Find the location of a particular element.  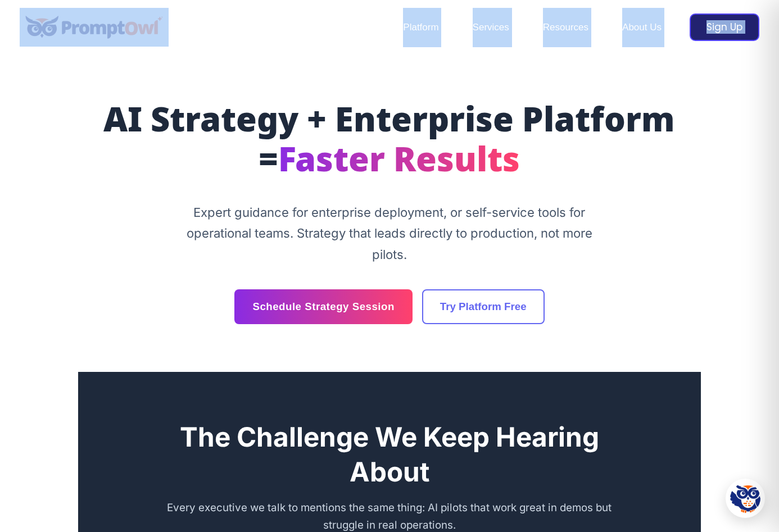

img: promptowl.ai logo is located at coordinates (94, 27).